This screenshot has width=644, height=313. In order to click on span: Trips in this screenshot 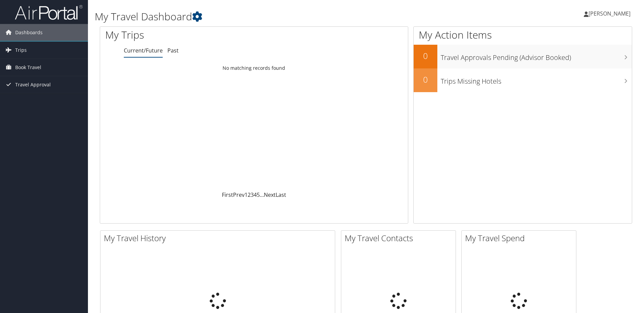, I will do `click(21, 50)`.